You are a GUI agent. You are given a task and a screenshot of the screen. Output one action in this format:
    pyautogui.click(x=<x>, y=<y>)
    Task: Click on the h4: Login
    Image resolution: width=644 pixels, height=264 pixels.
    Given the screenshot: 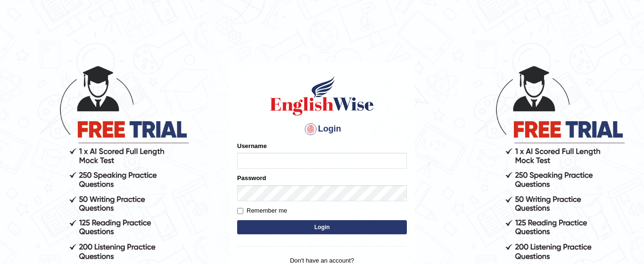 What is the action you would take?
    pyautogui.click(x=322, y=129)
    